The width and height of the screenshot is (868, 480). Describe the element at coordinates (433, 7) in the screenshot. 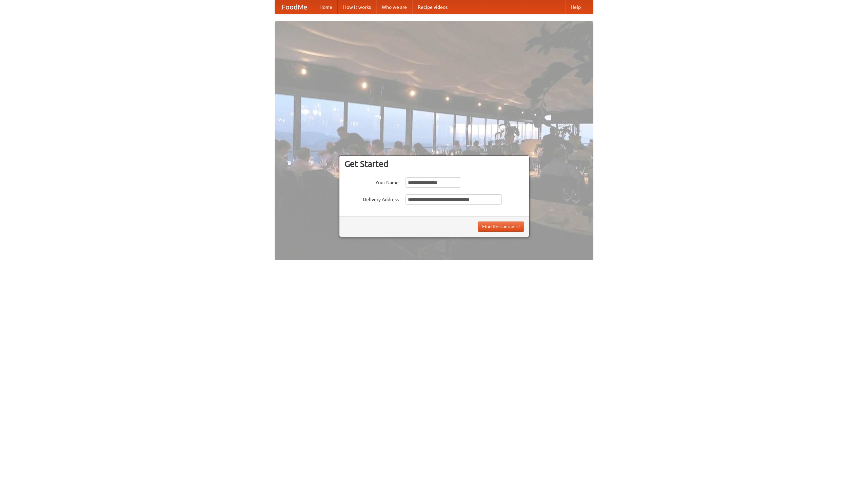

I see `a: Recipe videos` at that location.